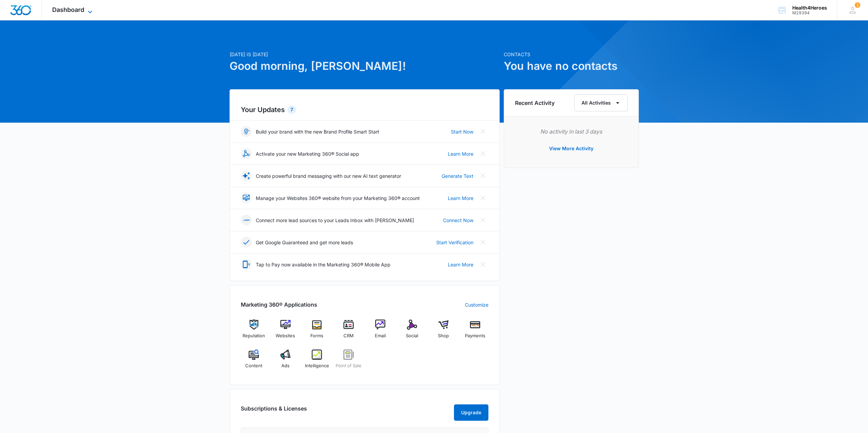 This screenshot has width=868, height=433. What do you see at coordinates (571, 55) in the screenshot?
I see `p: Contacts` at bounding box center [571, 55].